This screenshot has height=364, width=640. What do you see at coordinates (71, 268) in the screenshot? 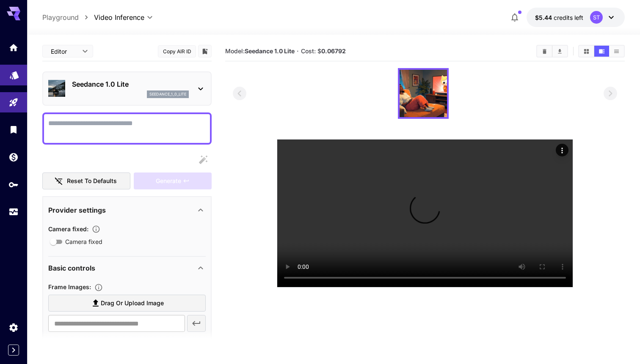
I see `p: Basic controls` at bounding box center [71, 268].